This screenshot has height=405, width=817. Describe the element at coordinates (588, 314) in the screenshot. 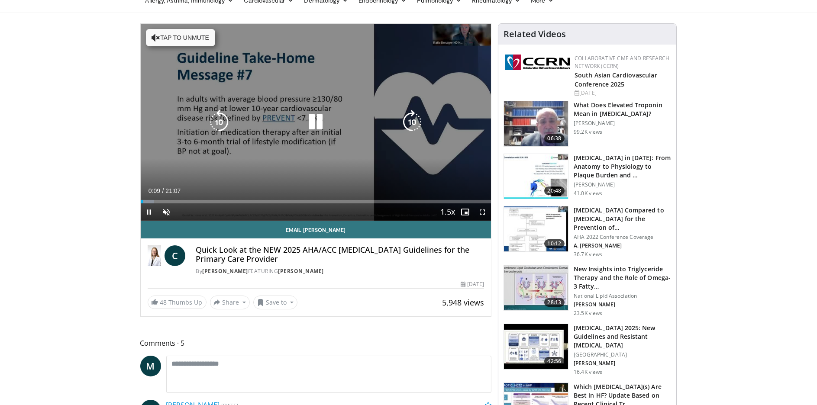

I see `p: 23.5K views` at that location.